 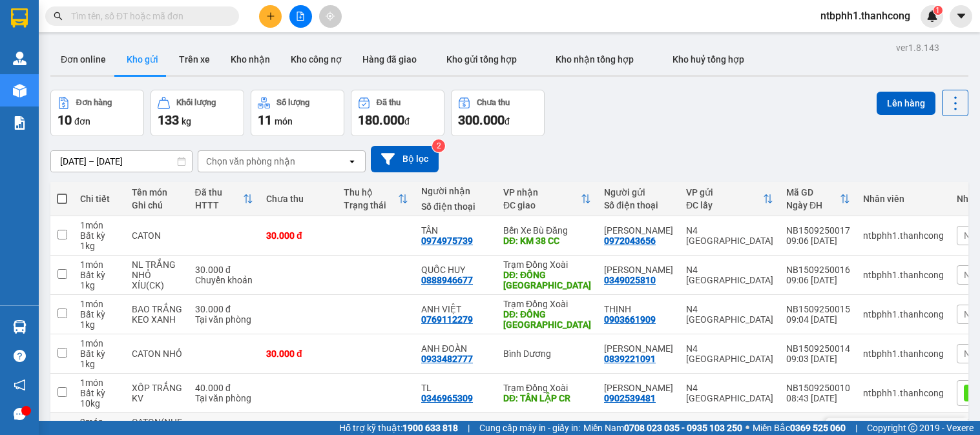 What do you see at coordinates (707, 59) in the screenshot?
I see `span: Kho huỷ tổng hợp` at bounding box center [707, 59].